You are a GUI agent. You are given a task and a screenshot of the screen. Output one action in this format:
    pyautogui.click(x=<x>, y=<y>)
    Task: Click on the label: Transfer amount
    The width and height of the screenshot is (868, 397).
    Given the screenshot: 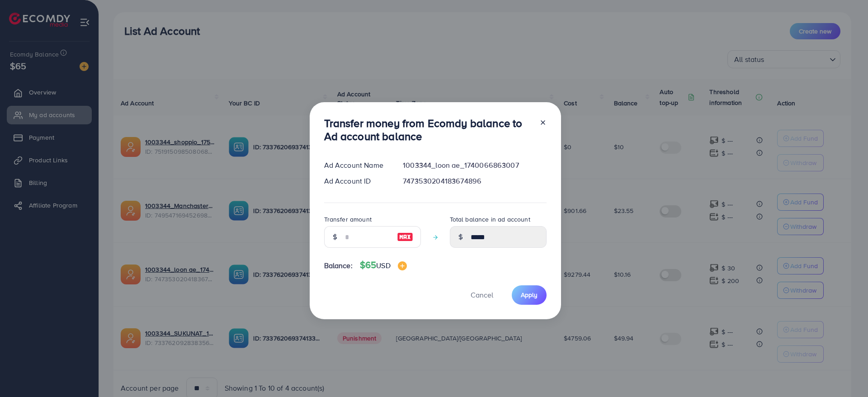 What is the action you would take?
    pyautogui.click(x=348, y=220)
    